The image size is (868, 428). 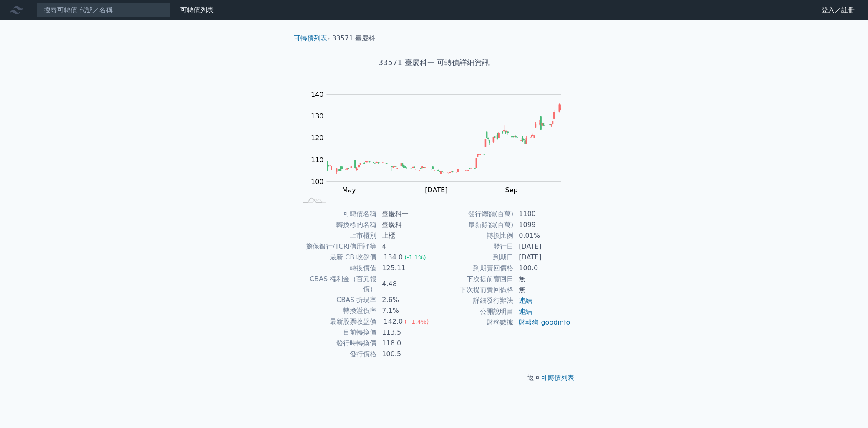 What do you see at coordinates (474, 225) in the screenshot?
I see `td: 最新餘額(百萬)` at bounding box center [474, 225].